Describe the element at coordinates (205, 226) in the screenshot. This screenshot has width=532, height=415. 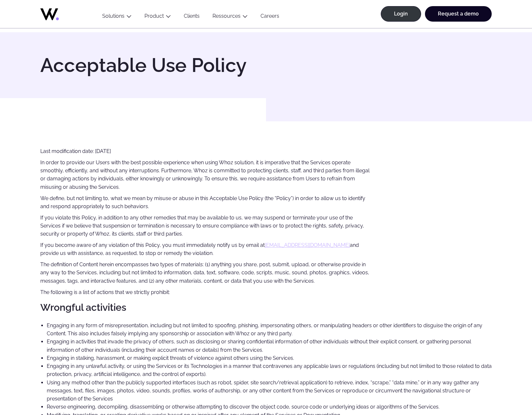
I see `p: If you violate this Policy, in addition to any other remedies that may be available to us, we may...` at that location.